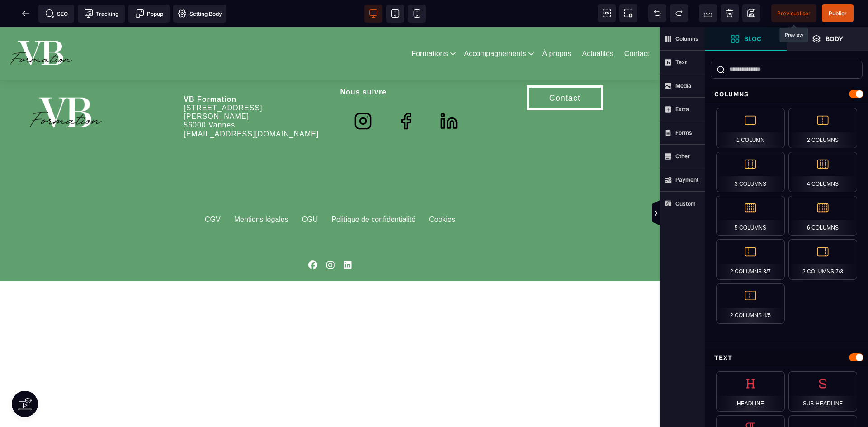 The width and height of the screenshot is (868, 427). What do you see at coordinates (565, 70) in the screenshot?
I see `button: Contact` at bounding box center [565, 70].